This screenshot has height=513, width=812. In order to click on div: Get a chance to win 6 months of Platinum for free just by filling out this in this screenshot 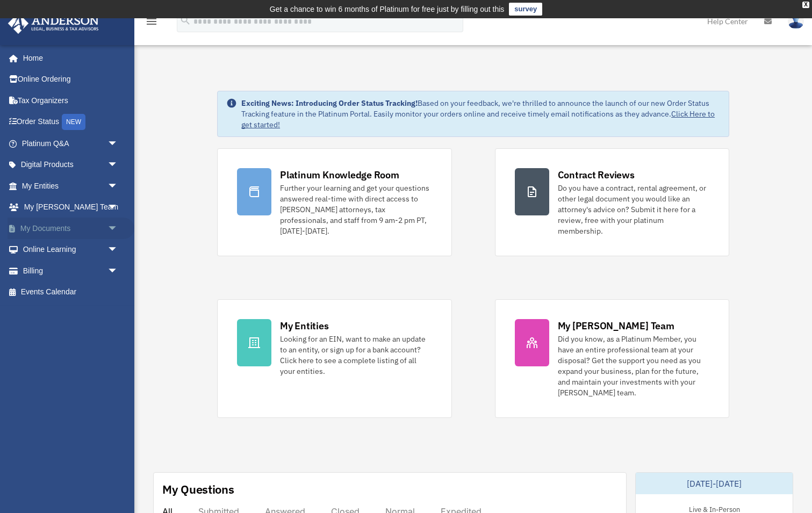, I will do `click(387, 9)`.